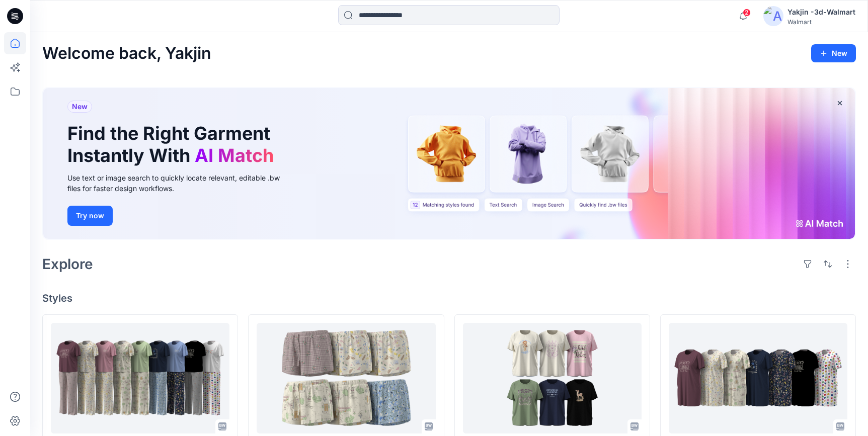  I want to click on a: TBD_ADM FULL_JS OPP PJ SET, so click(140, 378).